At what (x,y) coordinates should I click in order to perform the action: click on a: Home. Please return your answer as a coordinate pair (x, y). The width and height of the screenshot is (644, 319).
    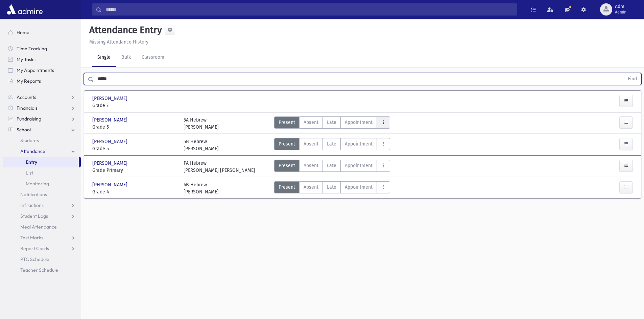
    Looking at the image, I should click on (42, 33).